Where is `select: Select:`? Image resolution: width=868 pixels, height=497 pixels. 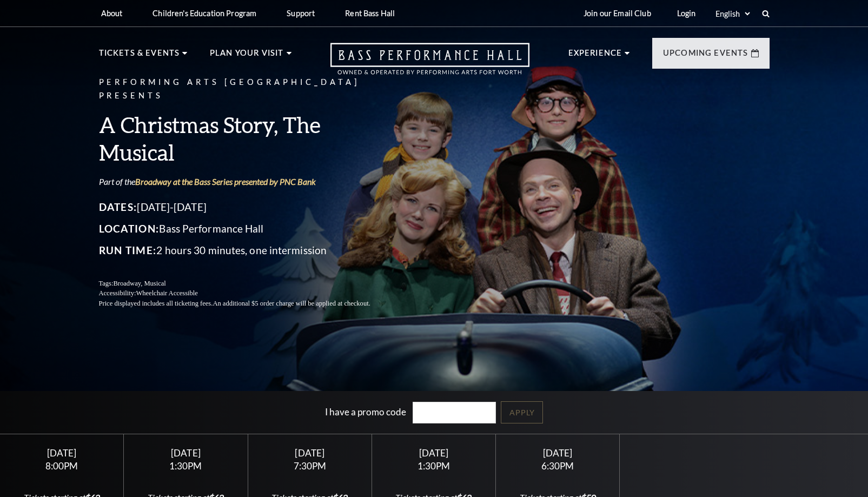 select: Select: is located at coordinates (732, 13).